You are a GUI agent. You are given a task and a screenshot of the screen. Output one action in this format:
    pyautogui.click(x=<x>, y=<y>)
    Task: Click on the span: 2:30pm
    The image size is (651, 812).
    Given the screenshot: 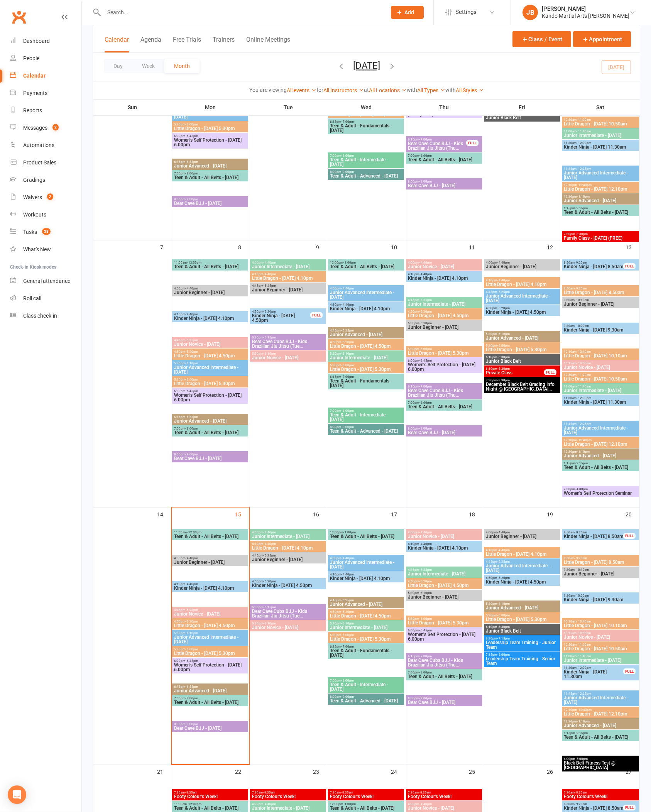 What is the action you would take?
    pyautogui.click(x=600, y=234)
    